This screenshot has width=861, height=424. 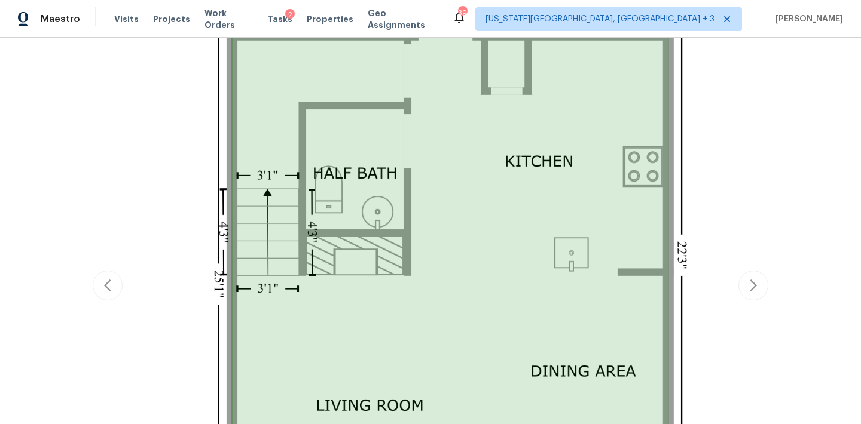 What do you see at coordinates (462, 13) in the screenshot?
I see `div: 39` at bounding box center [462, 13].